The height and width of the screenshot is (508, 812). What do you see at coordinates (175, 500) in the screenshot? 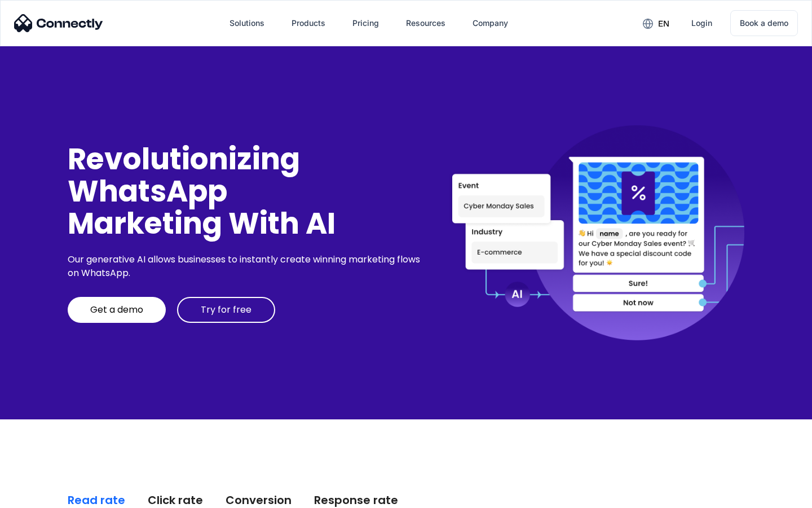
I see `div: Click rate` at bounding box center [175, 500].